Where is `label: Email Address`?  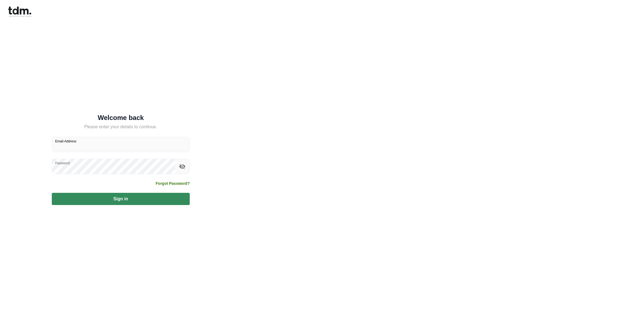
label: Email Address is located at coordinates (66, 141).